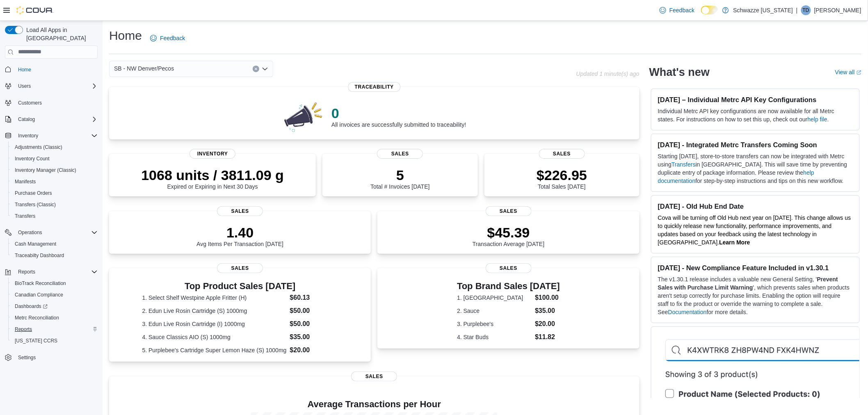  I want to click on span: Home, so click(24, 70).